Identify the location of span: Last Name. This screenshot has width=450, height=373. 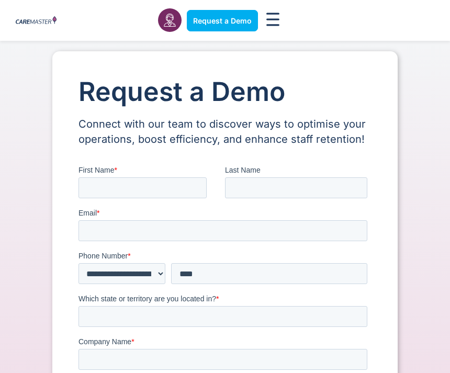
(164, 5).